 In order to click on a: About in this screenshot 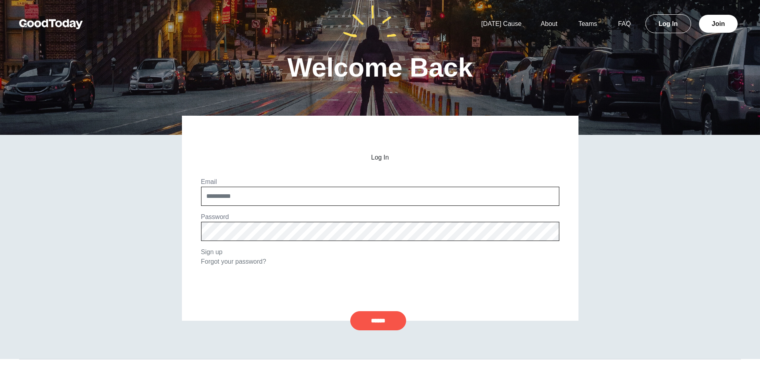, I will do `click(549, 24)`.